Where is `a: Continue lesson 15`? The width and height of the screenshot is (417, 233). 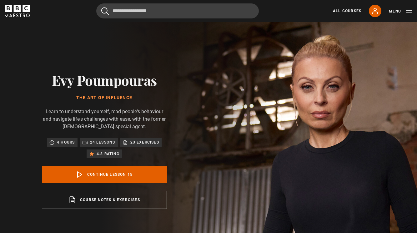 a: Continue lesson 15 is located at coordinates (104, 174).